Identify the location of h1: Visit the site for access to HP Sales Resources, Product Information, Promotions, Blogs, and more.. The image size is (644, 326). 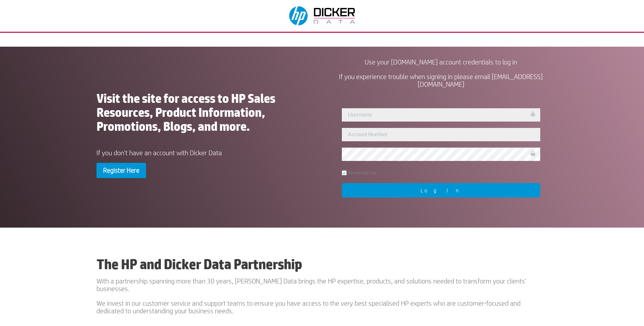
(203, 114).